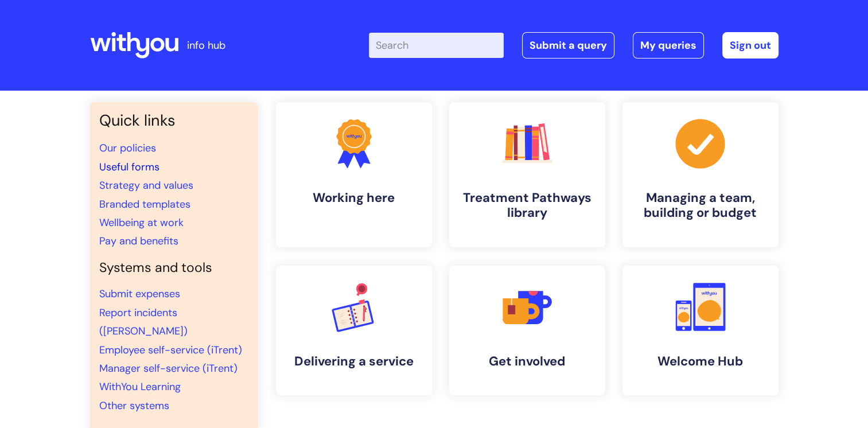  Describe the element at coordinates (701, 330) in the screenshot. I see `a: Welcome Hub` at that location.